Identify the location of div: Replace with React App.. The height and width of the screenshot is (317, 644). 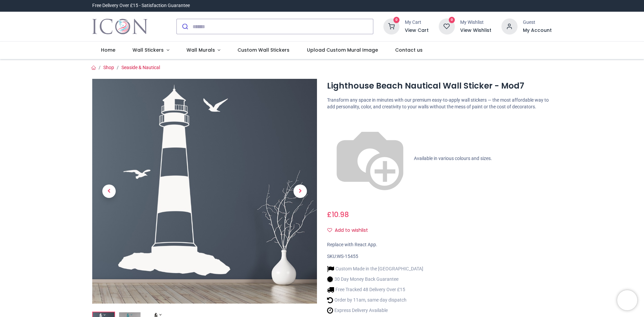
(439, 245).